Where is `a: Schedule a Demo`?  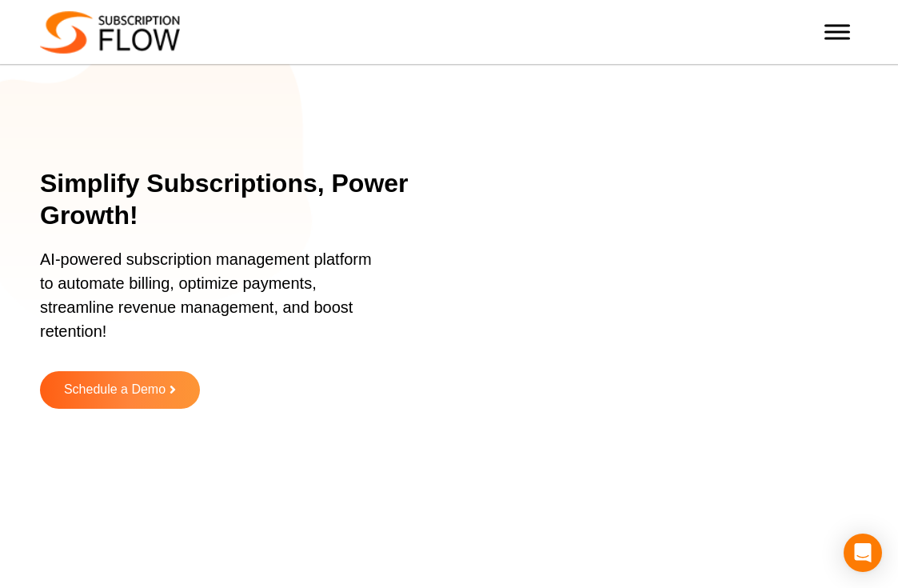
a: Schedule a Demo is located at coordinates (120, 389).